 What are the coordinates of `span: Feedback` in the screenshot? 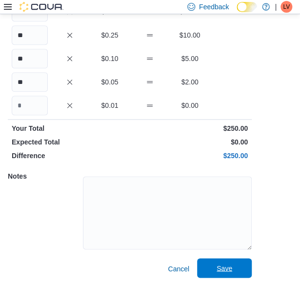 It's located at (214, 7).